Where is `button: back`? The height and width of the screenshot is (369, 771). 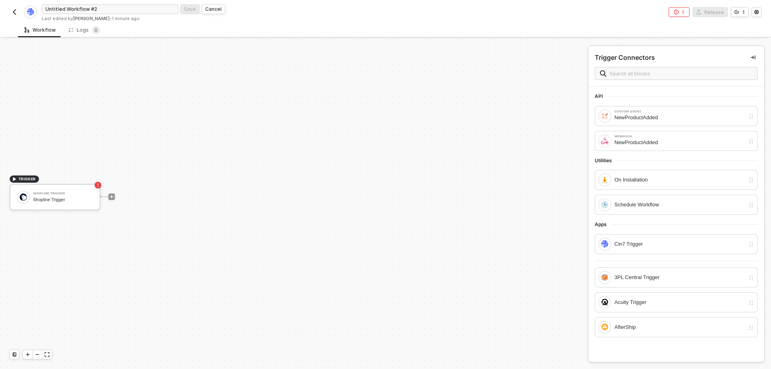
button: back is located at coordinates (14, 12).